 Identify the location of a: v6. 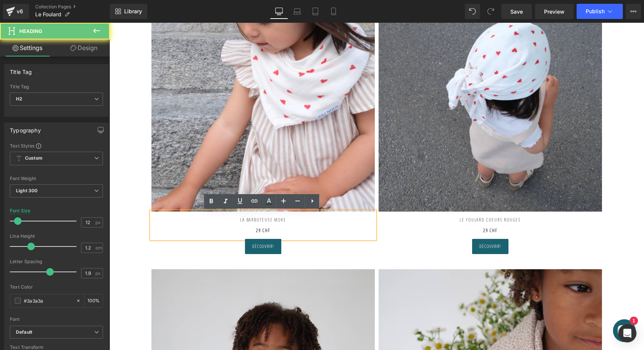
(16, 11).